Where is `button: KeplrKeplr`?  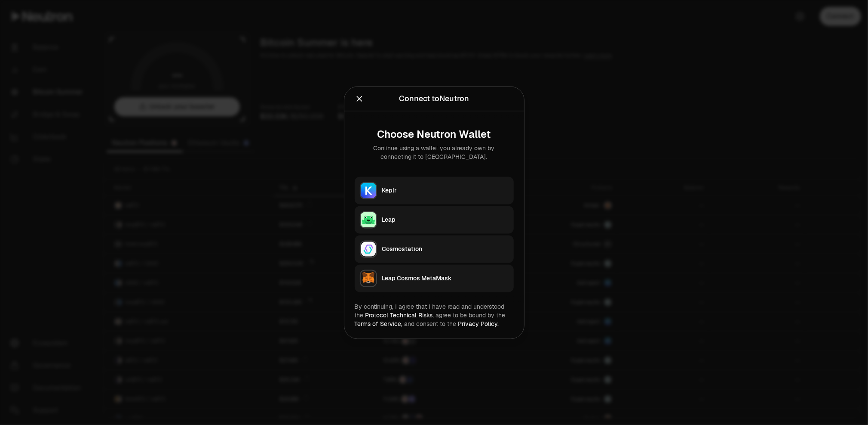 button: KeplrKeplr is located at coordinates (434, 190).